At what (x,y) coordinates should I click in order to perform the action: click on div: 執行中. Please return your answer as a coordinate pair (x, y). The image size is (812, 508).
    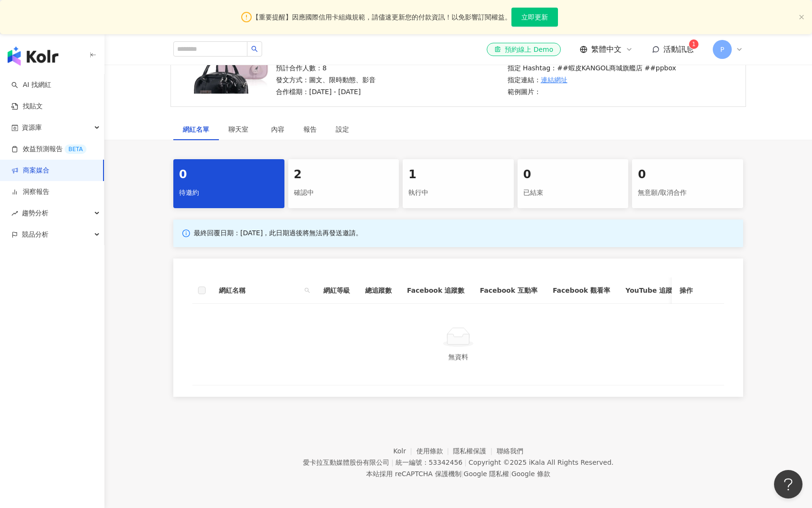
    Looking at the image, I should click on (459, 193).